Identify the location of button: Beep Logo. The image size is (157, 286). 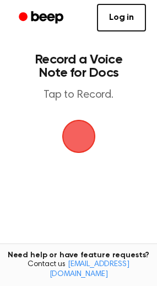
(79, 136).